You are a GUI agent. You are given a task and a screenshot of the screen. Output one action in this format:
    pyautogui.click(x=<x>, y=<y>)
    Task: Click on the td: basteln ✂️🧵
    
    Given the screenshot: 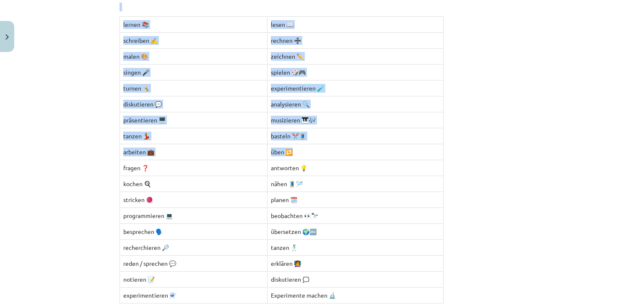 What is the action you would take?
    pyautogui.click(x=355, y=136)
    